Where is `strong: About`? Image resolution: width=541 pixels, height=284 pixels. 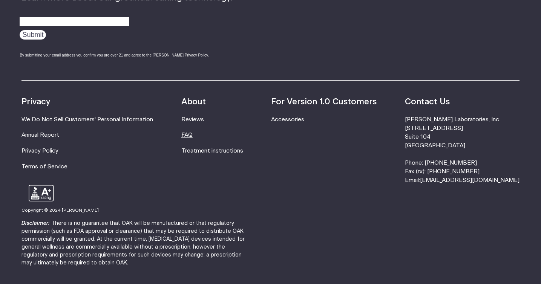
strong: About is located at coordinates (193, 102).